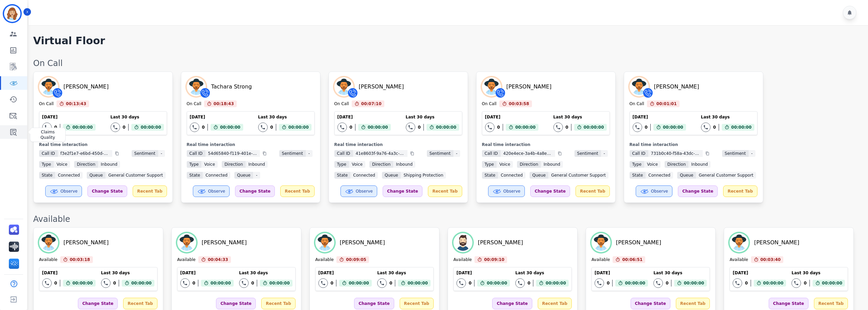 Image resolution: width=868 pixels, height=310 pixels. Describe the element at coordinates (667, 104) in the screenshot. I see `span: 00:01:01` at that location.